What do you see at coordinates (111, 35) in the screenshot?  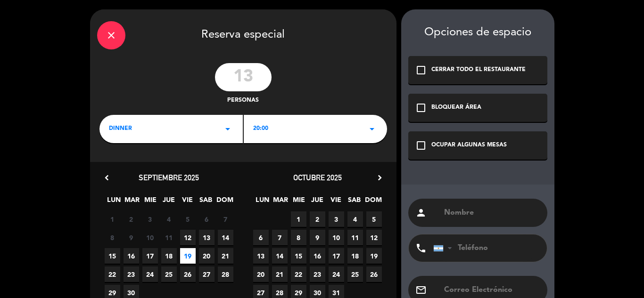 I see `i: close` at bounding box center [111, 35].